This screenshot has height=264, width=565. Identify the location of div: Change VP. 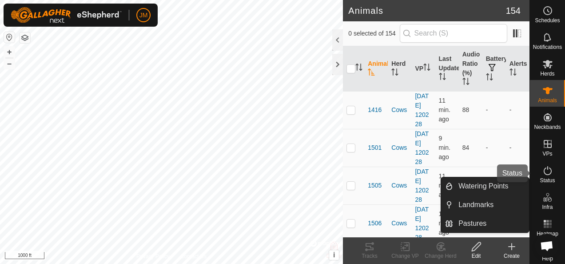
(405, 256).